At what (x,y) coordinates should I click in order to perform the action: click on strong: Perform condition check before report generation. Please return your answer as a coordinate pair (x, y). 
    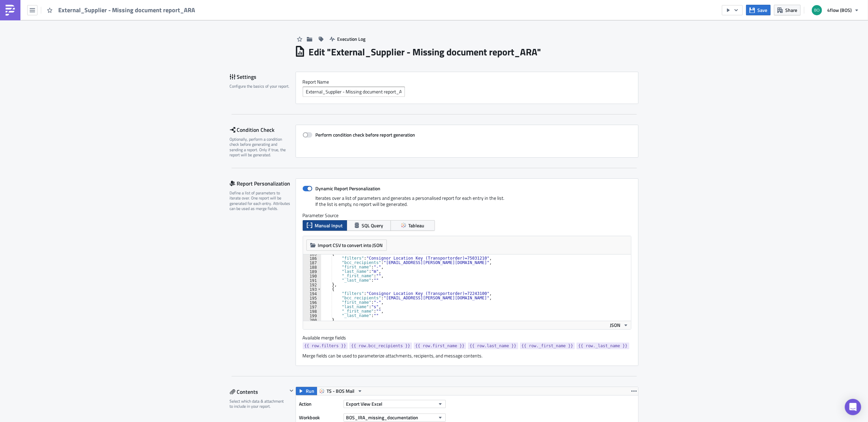
    Looking at the image, I should click on (365, 135).